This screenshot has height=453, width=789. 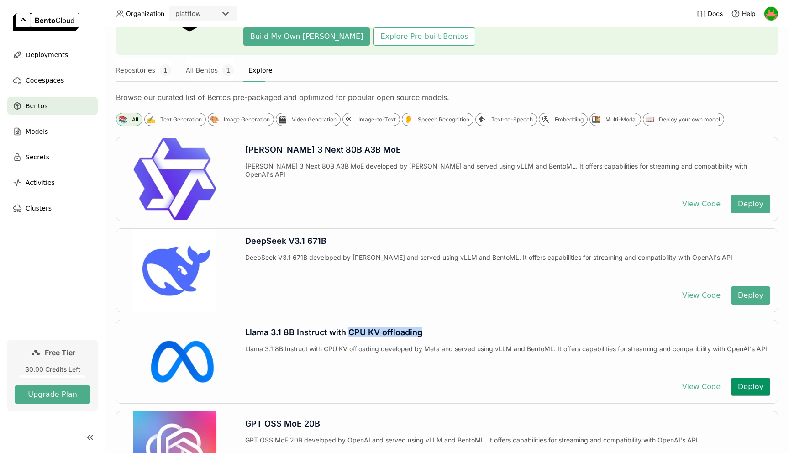 I want to click on span: Organization, so click(x=145, y=14).